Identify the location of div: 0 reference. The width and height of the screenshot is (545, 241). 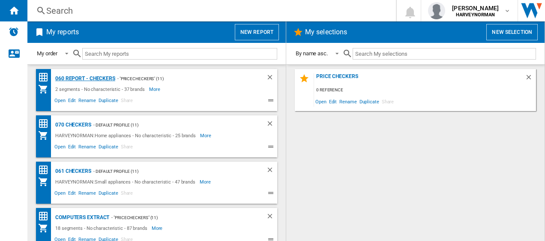
(425, 90).